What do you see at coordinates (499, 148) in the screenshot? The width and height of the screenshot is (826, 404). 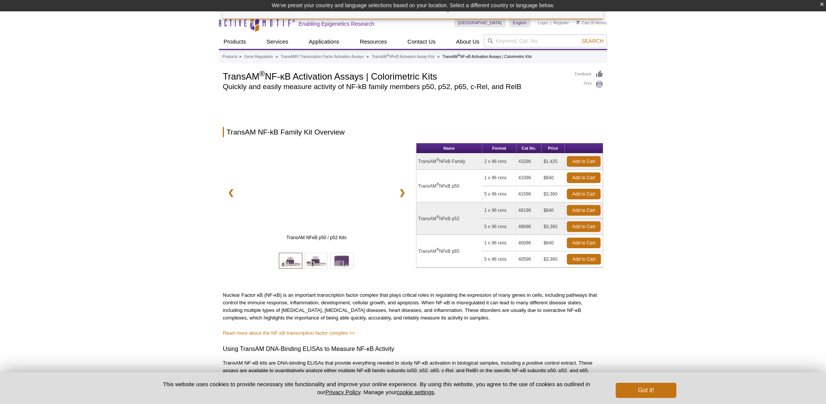 I see `th: Format` at bounding box center [499, 148].